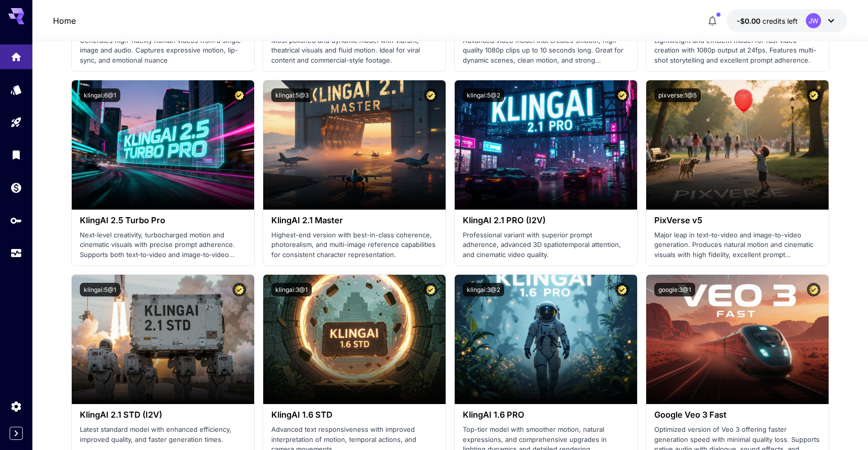 The width and height of the screenshot is (868, 450). What do you see at coordinates (354, 415) in the screenshot?
I see `h3: KlingAI 1.6 STD` at bounding box center [354, 415].